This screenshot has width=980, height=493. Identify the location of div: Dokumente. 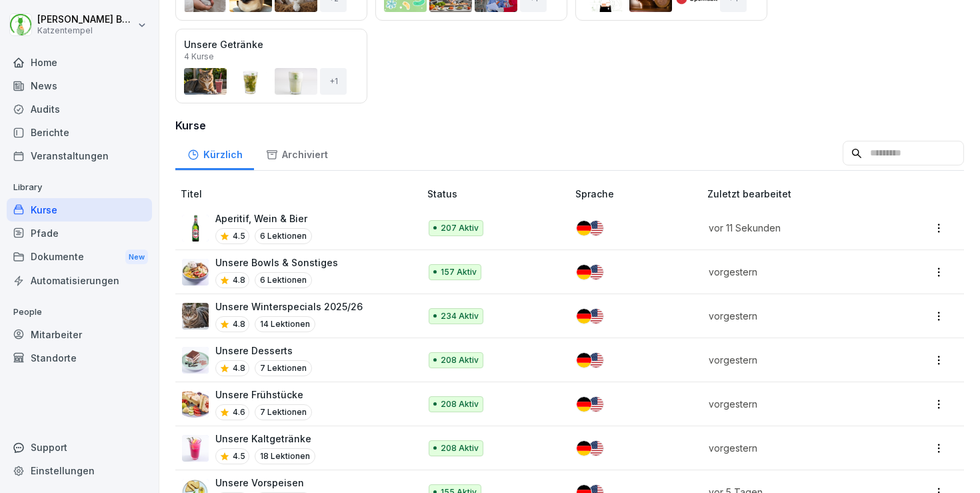
(79, 257).